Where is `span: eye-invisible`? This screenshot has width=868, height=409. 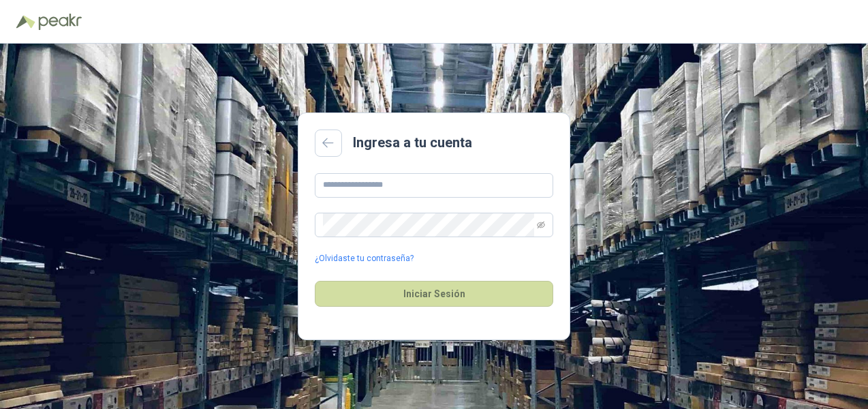 span: eye-invisible is located at coordinates (541, 225).